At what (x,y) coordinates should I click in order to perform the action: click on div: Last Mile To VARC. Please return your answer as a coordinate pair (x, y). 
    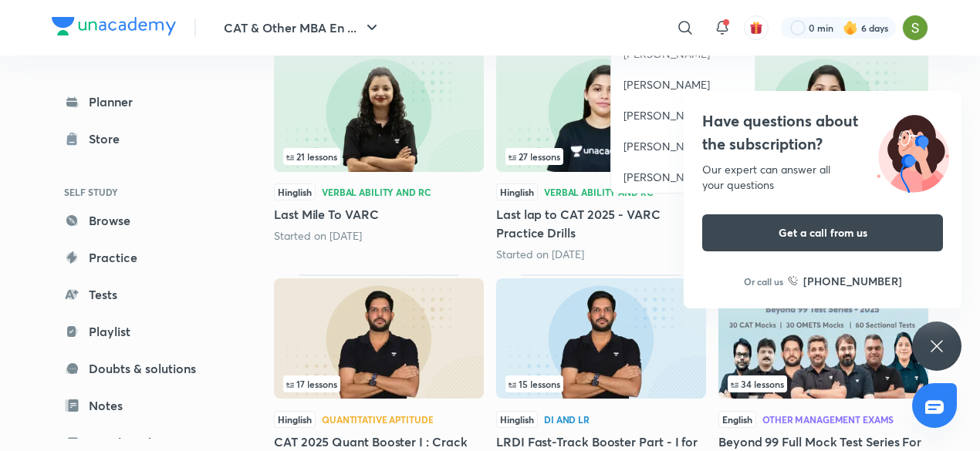
    Looking at the image, I should click on (379, 155).